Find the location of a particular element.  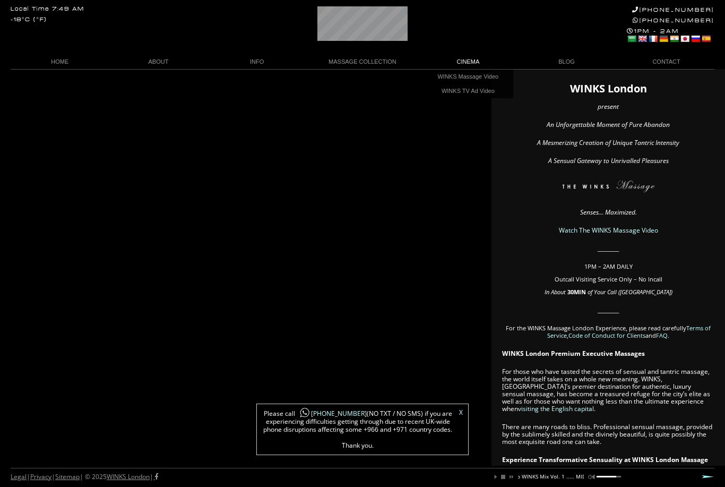

a: CINEMA is located at coordinates (468, 62).